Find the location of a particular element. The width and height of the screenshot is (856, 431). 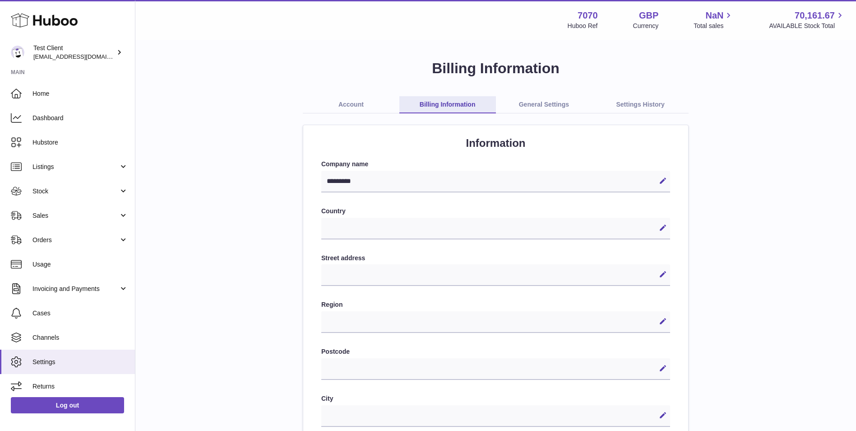

span: Listings is located at coordinates (75, 167).